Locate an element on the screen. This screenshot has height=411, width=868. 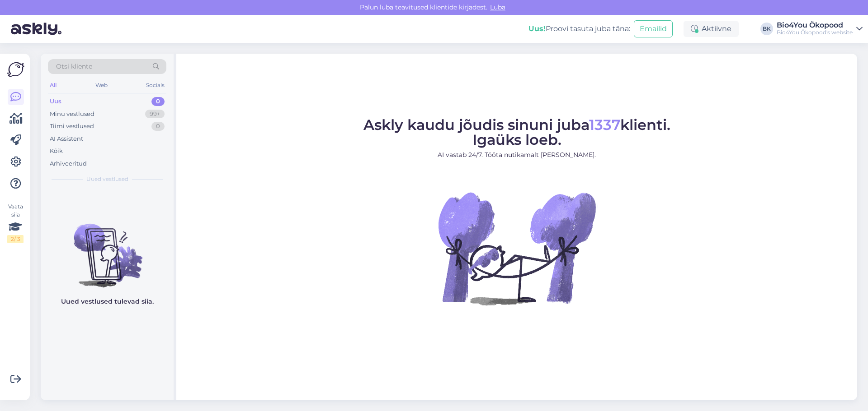
div: Minu vestlused is located at coordinates (72, 114).